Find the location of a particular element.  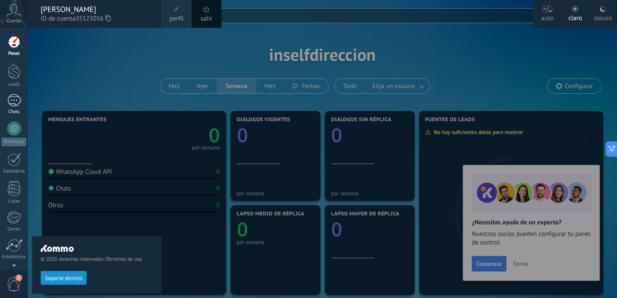

button: Soporte técnico is located at coordinates (63, 278).